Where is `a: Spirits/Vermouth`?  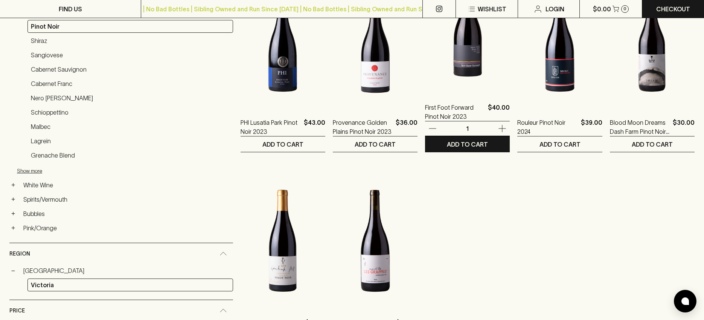 a: Spirits/Vermouth is located at coordinates (127, 199).